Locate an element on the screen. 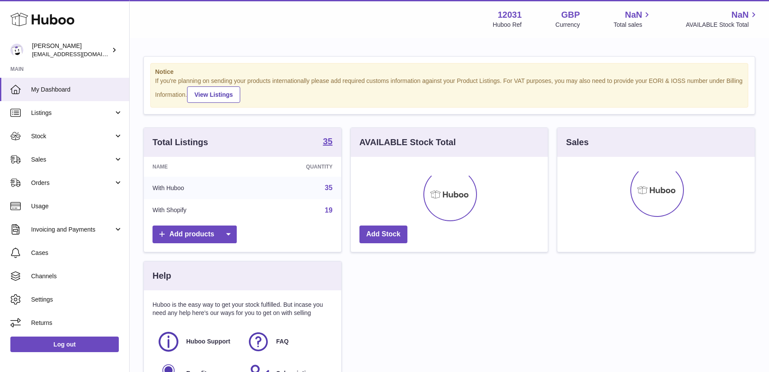 Image resolution: width=769 pixels, height=372 pixels. a: Add products is located at coordinates (194, 234).